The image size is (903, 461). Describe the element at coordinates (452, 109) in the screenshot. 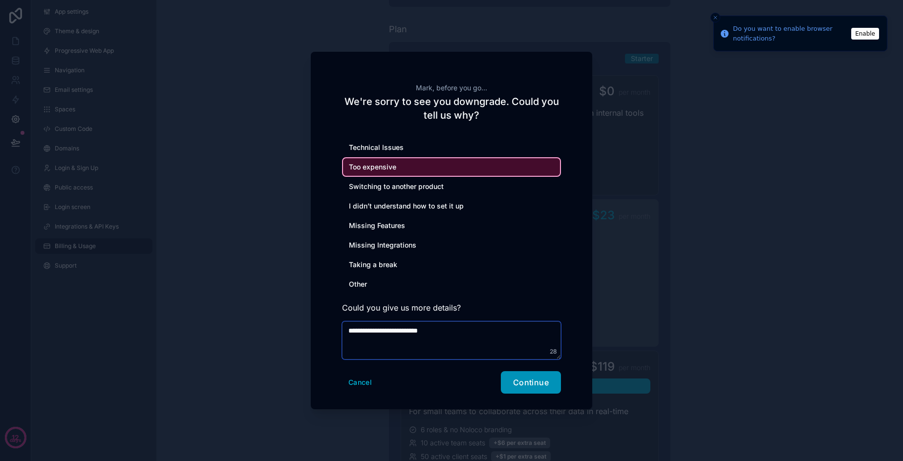

I see `h2: We're sorry to see you downgrade. Could you tell us why?` at that location.